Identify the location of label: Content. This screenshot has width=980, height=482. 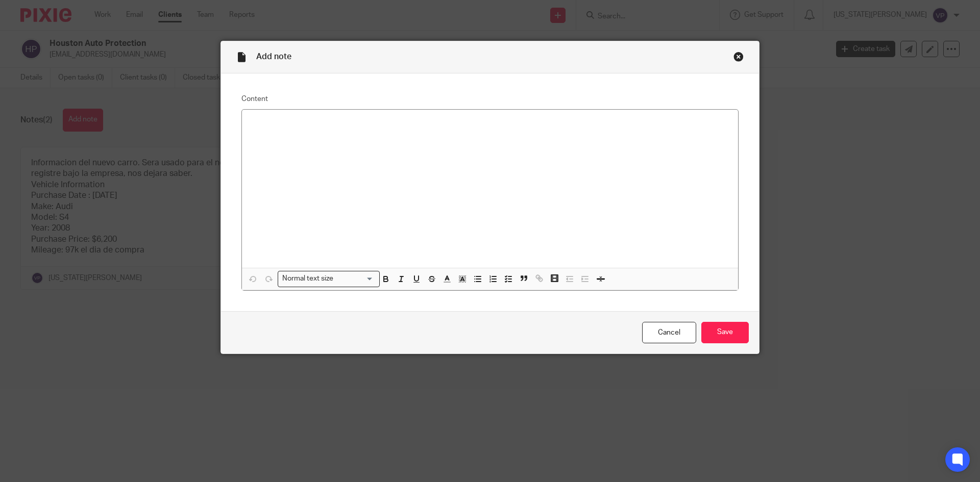
(490, 99).